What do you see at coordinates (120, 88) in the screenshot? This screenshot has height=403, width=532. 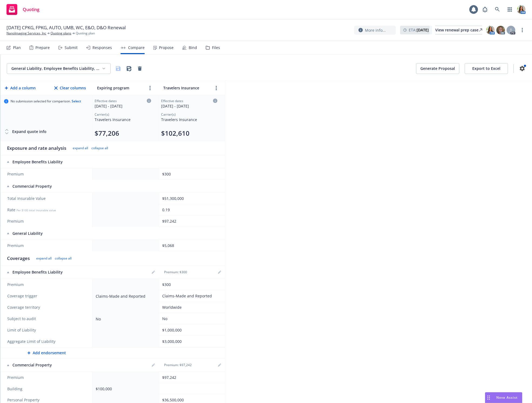 I see `input: Expiring program` at bounding box center [120, 88].